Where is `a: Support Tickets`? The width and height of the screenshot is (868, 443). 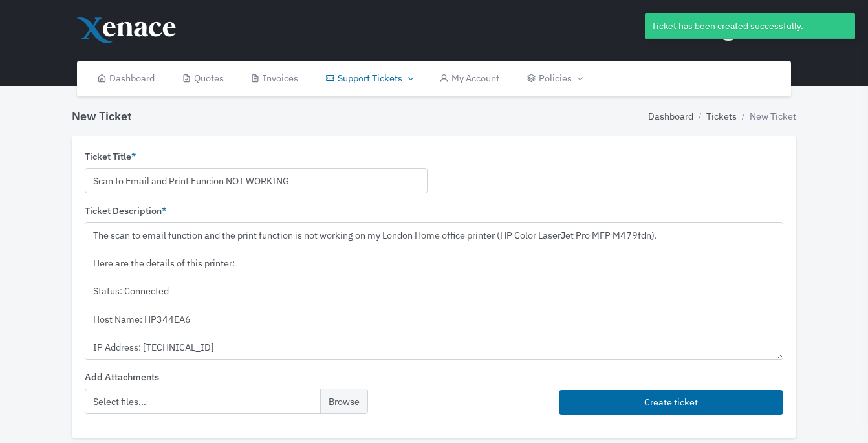 a: Support Tickets is located at coordinates (368, 78).